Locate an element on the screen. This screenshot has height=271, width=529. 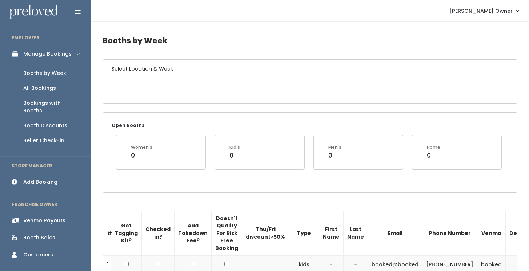
div: Booth Sales is located at coordinates (39, 237).